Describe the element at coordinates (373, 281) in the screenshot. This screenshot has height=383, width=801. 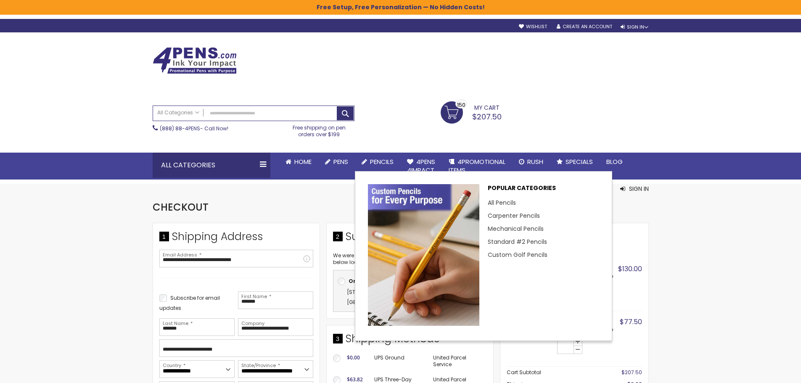
I see `b: Original Address` at that location.